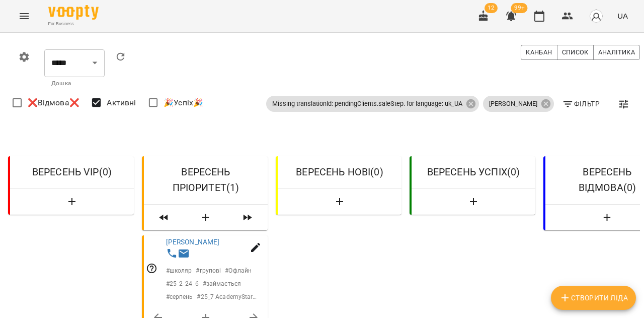  I want to click on p: # школяр, so click(179, 270).